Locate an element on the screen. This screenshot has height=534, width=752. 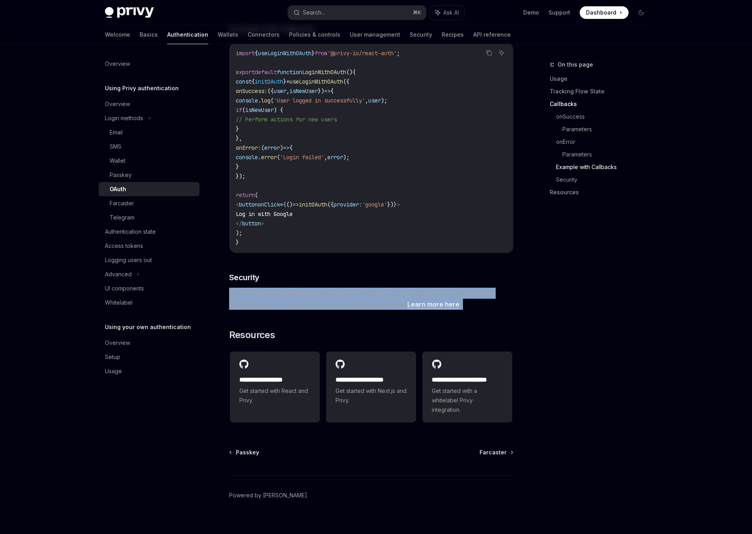
span: useLoginWithOAuth is located at coordinates (285, 53).